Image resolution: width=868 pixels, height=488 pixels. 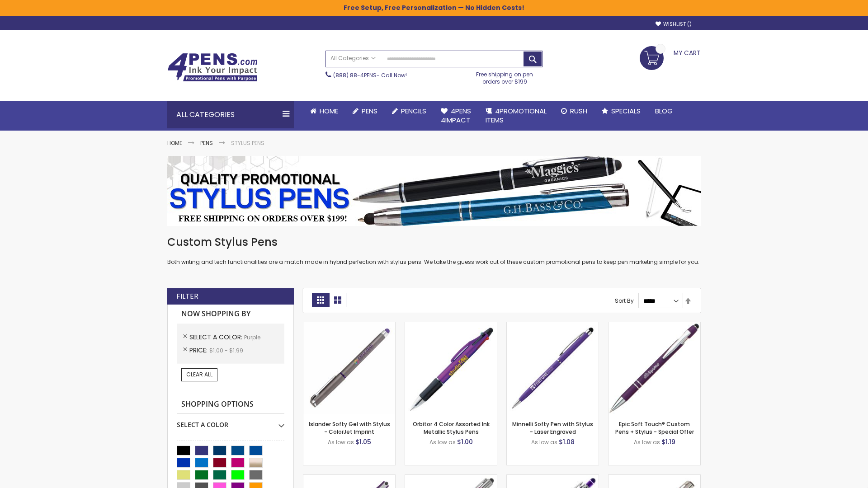 I want to click on a: Islander Softy Gel with Stylus - ColorJet Imprint, so click(x=349, y=427).